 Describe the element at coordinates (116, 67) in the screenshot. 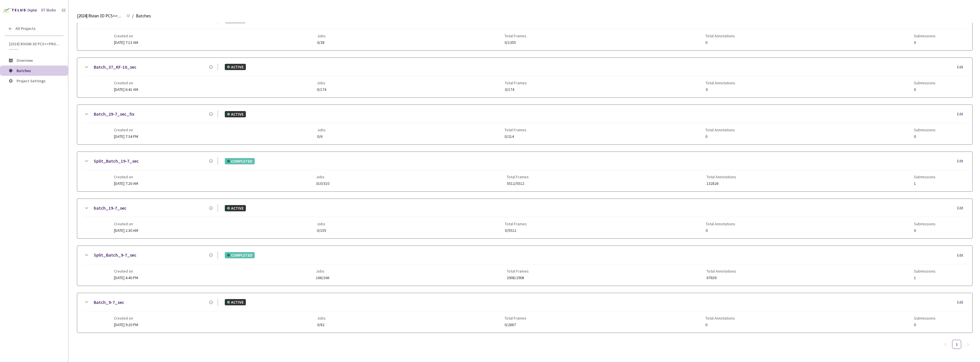

I see `a: Batch_37_KF-10_sec` at that location.